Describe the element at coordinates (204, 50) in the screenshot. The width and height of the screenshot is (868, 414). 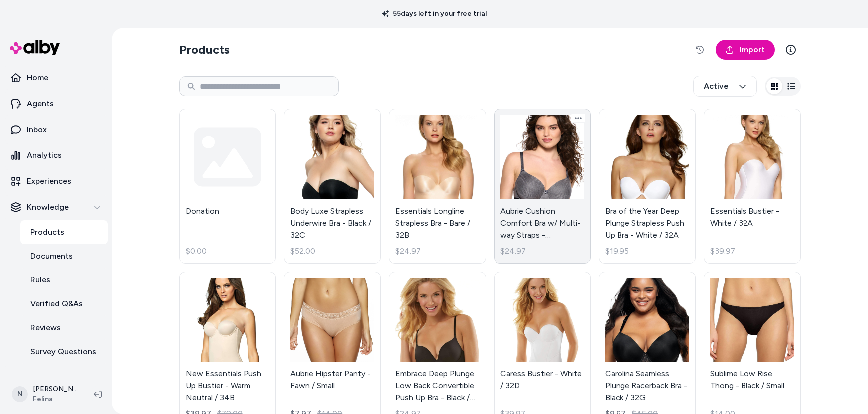
I see `h2: Products` at that location.